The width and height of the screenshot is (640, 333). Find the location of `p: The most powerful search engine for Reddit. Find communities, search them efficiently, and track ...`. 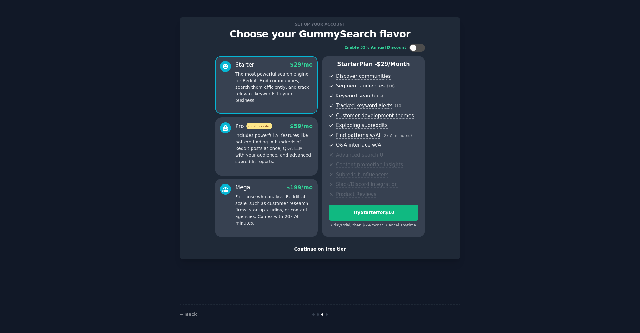

p: The most powerful search engine for Reddit. Find communities, search them efficiently, and track ... is located at coordinates (274, 87).